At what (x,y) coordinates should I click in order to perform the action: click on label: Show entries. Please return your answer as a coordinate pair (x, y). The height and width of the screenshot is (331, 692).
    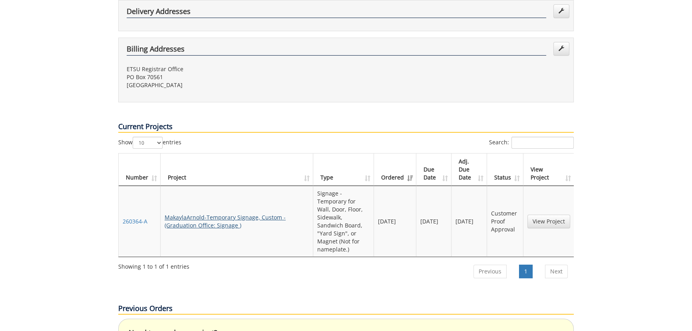
    Looking at the image, I should click on (150, 143).